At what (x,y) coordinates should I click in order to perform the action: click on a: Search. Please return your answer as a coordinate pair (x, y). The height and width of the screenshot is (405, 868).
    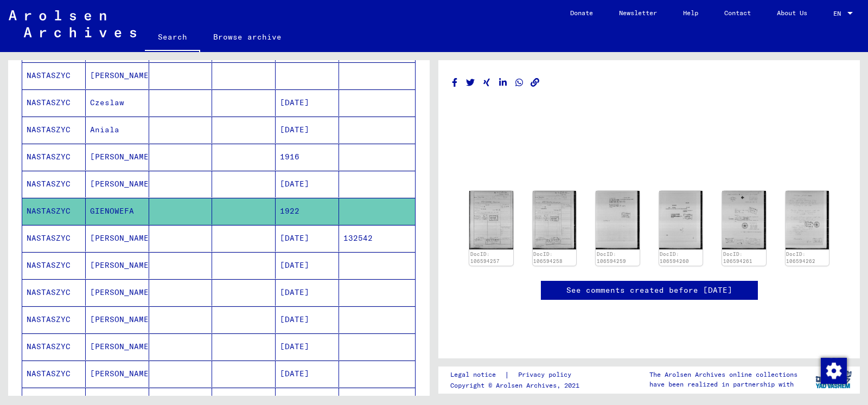
    Looking at the image, I should click on (173, 38).